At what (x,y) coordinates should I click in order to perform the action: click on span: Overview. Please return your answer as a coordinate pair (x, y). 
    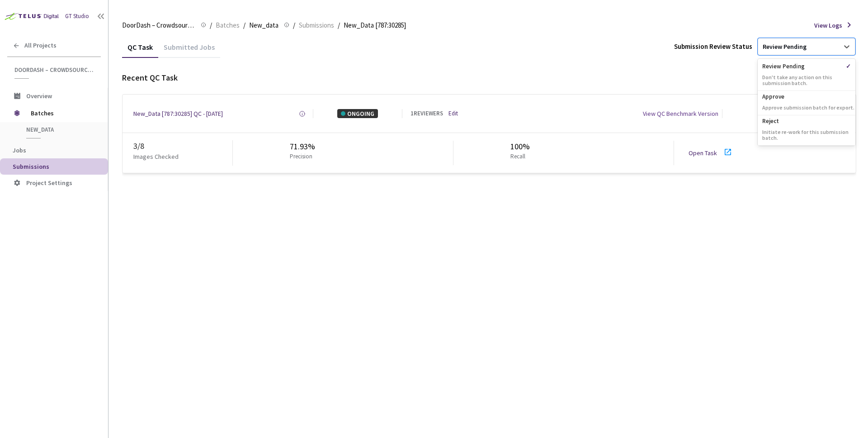
    Looking at the image, I should click on (39, 96).